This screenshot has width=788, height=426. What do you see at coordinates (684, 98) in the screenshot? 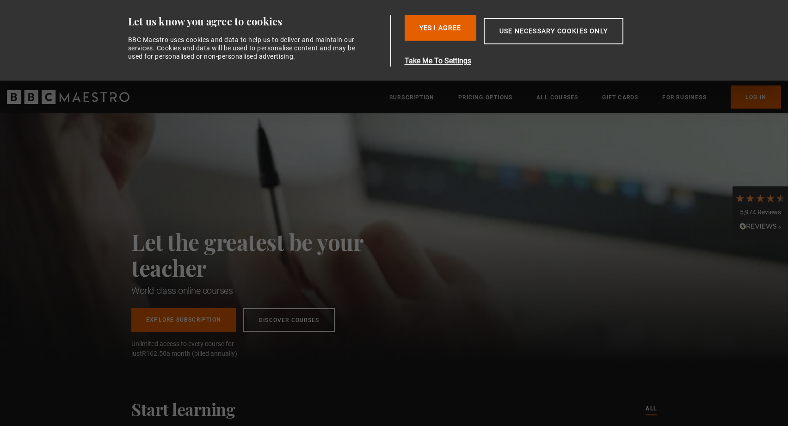
I see `a: For business` at bounding box center [684, 98].